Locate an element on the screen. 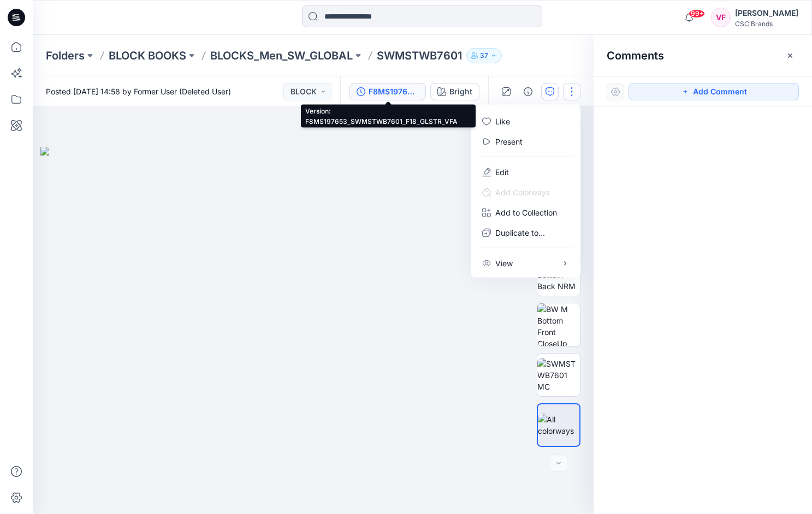 The height and width of the screenshot is (514, 812). div: CSC Brands is located at coordinates (767, 23).